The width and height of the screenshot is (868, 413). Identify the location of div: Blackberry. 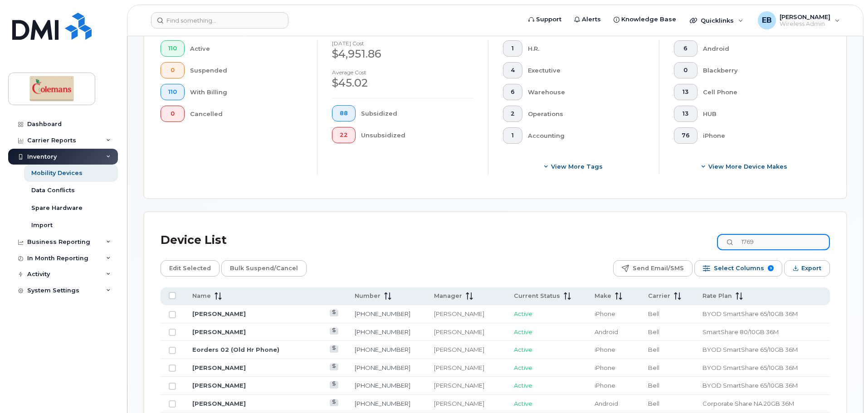
(759, 70).